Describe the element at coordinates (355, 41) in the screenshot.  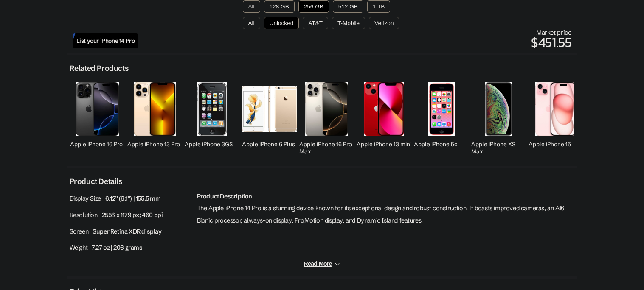
I see `div: Market price` at that location.